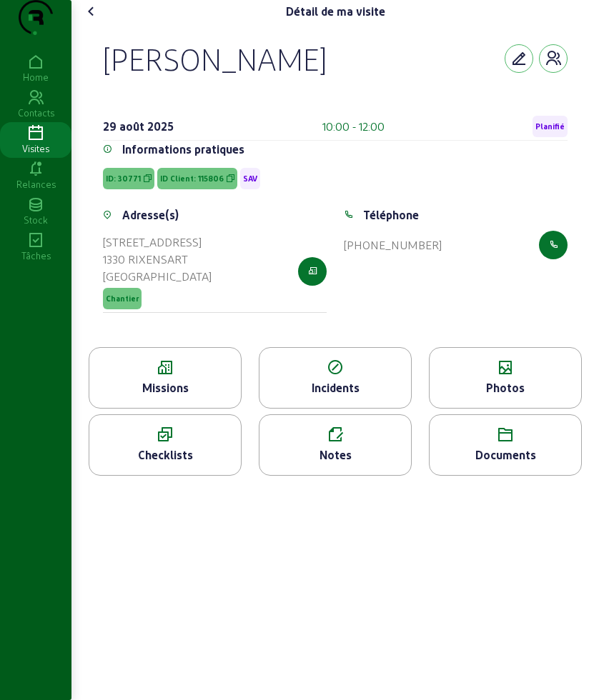 The width and height of the screenshot is (599, 700). Describe the element at coordinates (192, 178) in the screenshot. I see `span: ID Client: 115806` at that location.